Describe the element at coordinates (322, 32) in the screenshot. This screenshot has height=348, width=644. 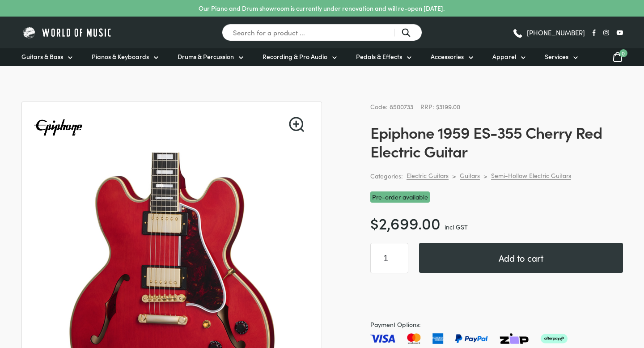
I see `input: Search for a product ...` at that location.